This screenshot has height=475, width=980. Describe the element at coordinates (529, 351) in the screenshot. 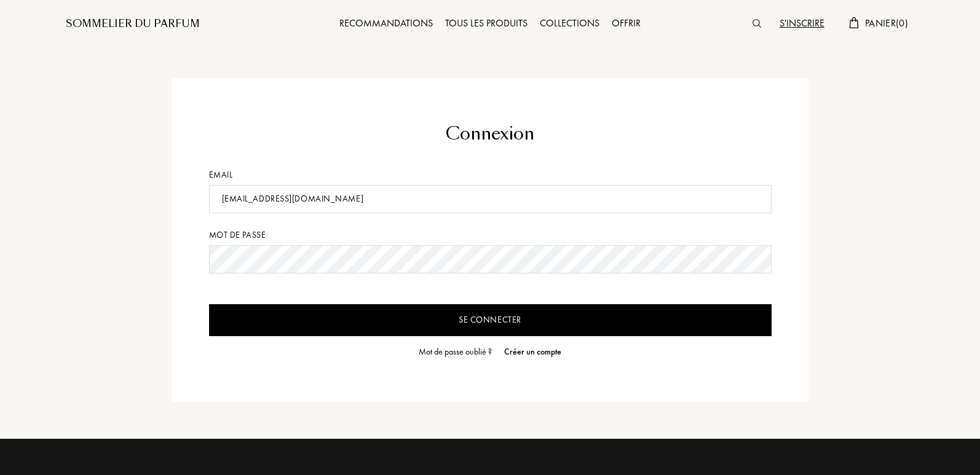

I see `a: Créer un compte` at that location.